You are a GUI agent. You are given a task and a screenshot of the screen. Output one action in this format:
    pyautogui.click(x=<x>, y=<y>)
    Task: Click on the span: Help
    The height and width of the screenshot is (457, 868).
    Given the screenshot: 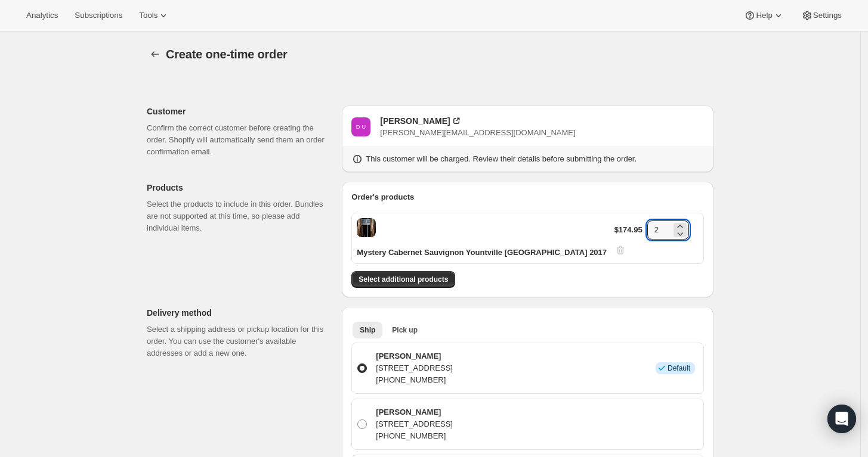 What is the action you would take?
    pyautogui.click(x=764, y=16)
    